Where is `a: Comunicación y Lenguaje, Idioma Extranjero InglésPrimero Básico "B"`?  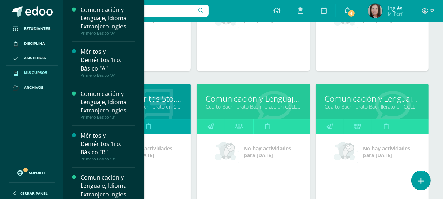 a: Comunicación y Lenguaje, Idioma Extranjero InglésPrimero Básico "B" is located at coordinates (108, 105).